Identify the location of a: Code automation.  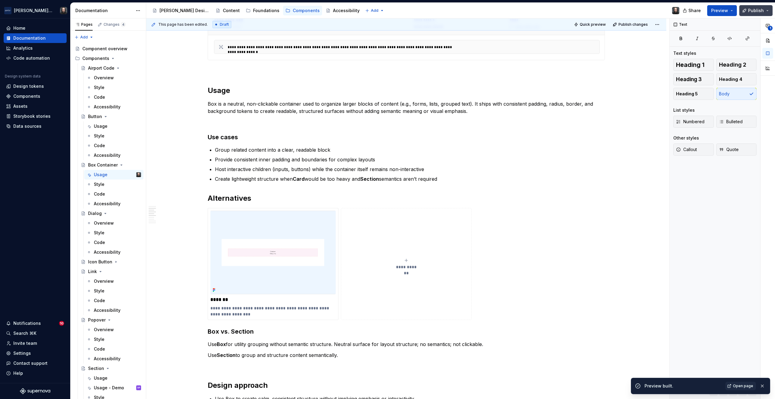
(35, 58).